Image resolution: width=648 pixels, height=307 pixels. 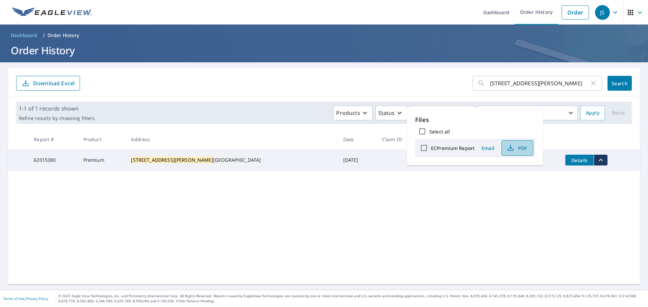 What do you see at coordinates (439, 132) in the screenshot?
I see `label: Select all` at bounding box center [439, 132].